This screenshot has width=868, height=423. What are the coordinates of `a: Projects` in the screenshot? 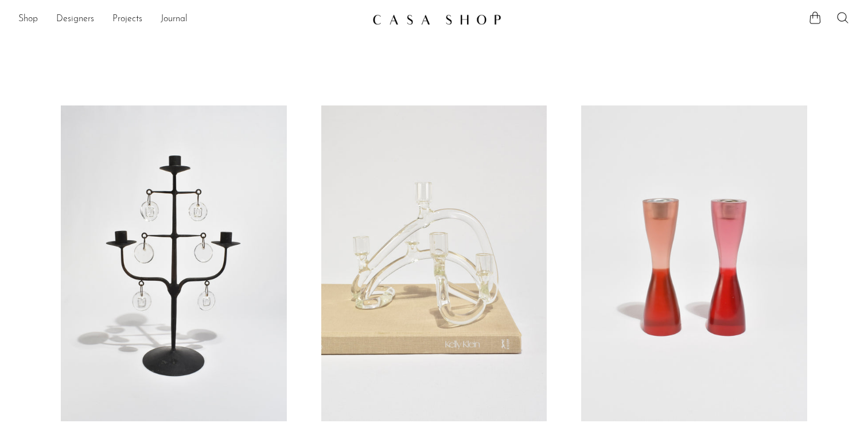 It's located at (127, 19).